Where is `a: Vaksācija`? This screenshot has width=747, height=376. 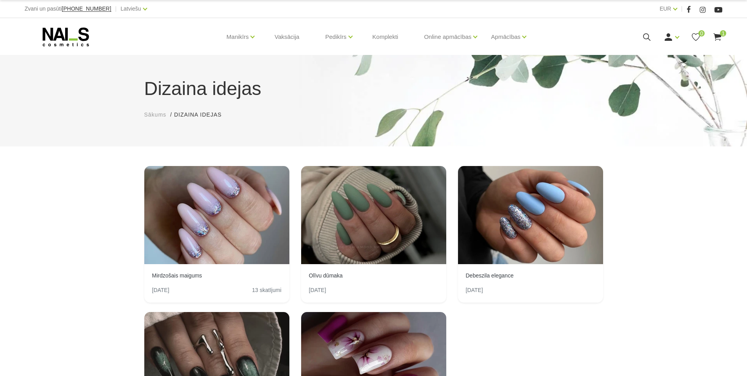
a: Vaksācija is located at coordinates (287, 37).